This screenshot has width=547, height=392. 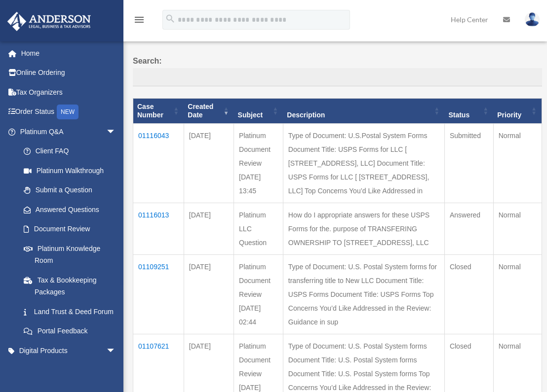 I want to click on td: 01116013, so click(x=158, y=228).